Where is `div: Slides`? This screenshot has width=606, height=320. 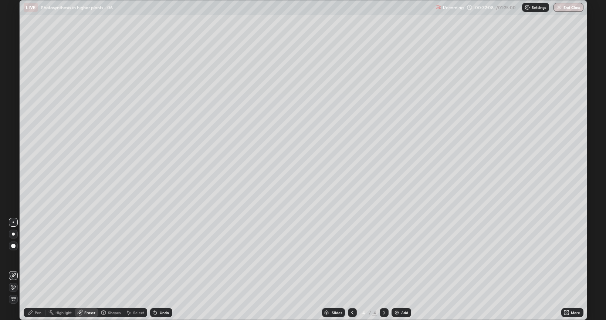
div: Slides is located at coordinates (337, 312).